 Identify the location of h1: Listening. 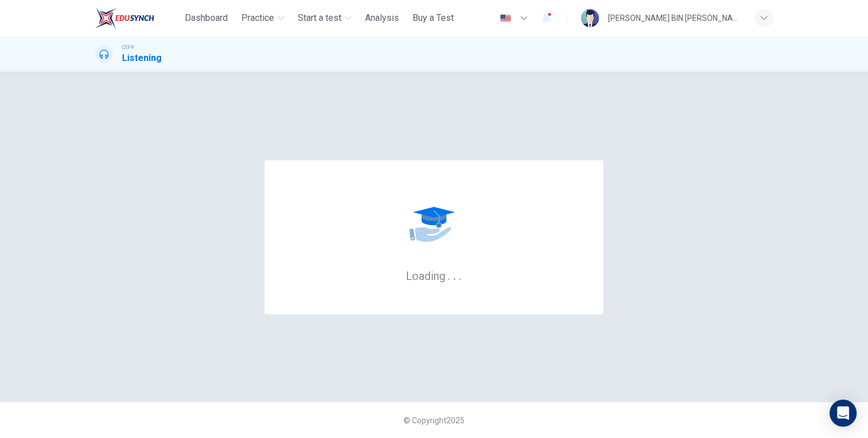
(142, 58).